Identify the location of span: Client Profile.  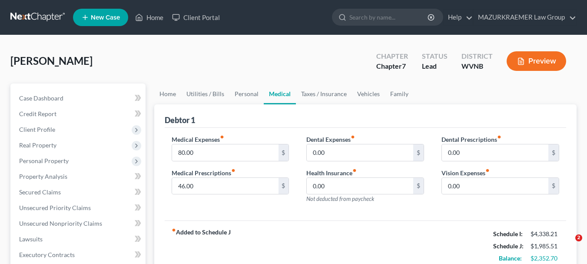
(37, 129).